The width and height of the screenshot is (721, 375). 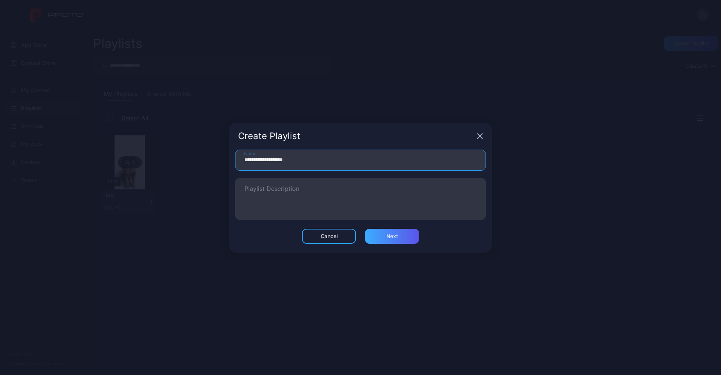 I want to click on div: Create Playlist, so click(x=356, y=136).